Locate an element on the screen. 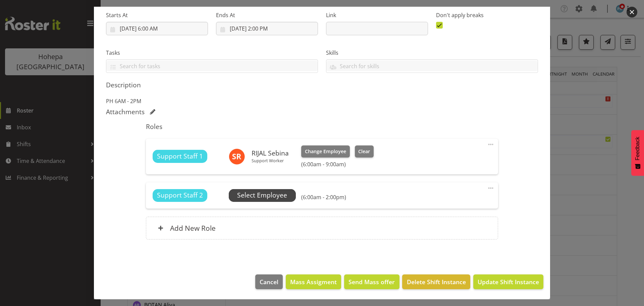 The height and width of the screenshot is (306, 644). span: Cancel is located at coordinates (269, 281).